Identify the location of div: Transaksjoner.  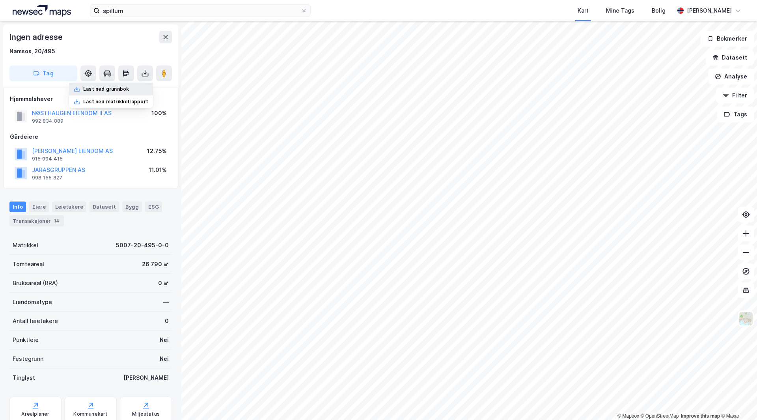
(37, 221).